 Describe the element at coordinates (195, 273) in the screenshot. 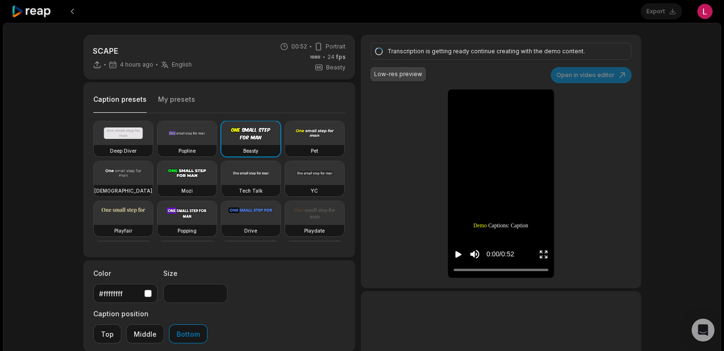

I see `label: Size` at that location.